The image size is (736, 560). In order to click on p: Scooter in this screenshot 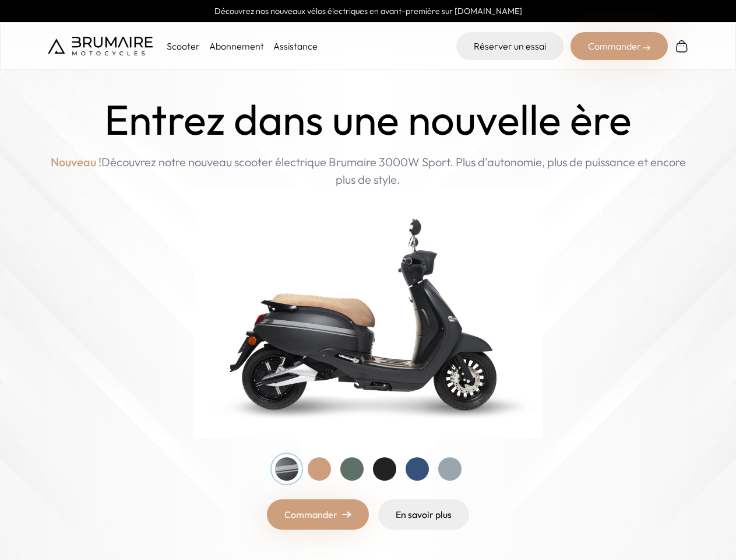, I will do `click(183, 46)`.